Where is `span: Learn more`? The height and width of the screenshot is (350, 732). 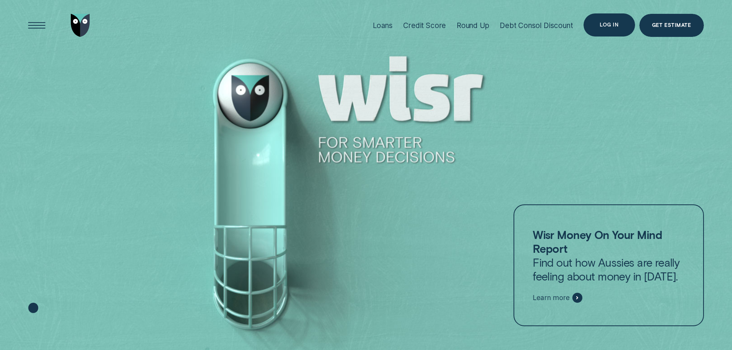
span: Learn more is located at coordinates (551, 298).